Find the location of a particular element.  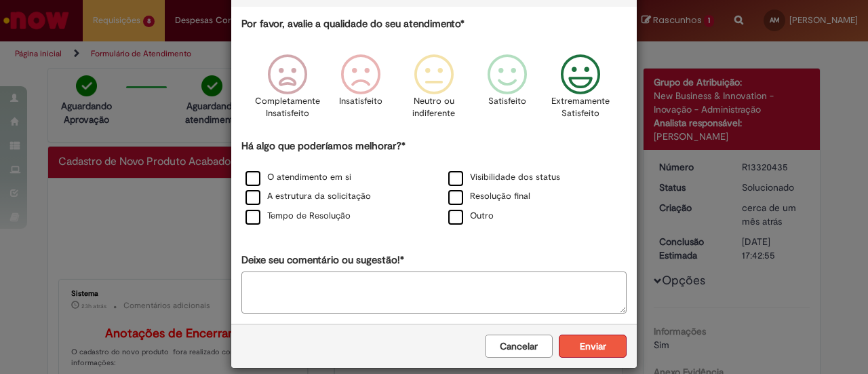

label: Visibilidade dos status is located at coordinates (503, 177).